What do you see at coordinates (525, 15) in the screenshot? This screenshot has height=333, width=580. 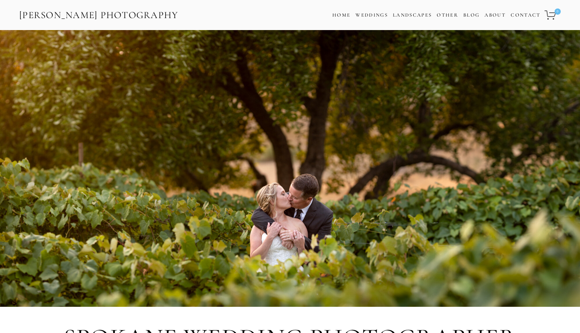 I see `a: Contact` at bounding box center [525, 15].